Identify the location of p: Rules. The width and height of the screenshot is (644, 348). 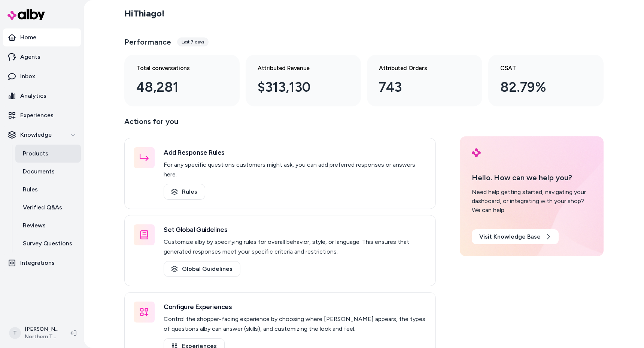
(30, 190).